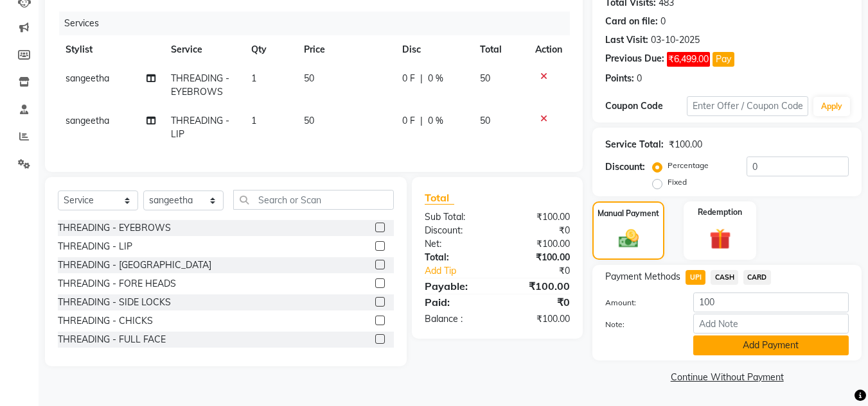 The width and height of the screenshot is (868, 406). I want to click on label: Manual Payment, so click(628, 214).